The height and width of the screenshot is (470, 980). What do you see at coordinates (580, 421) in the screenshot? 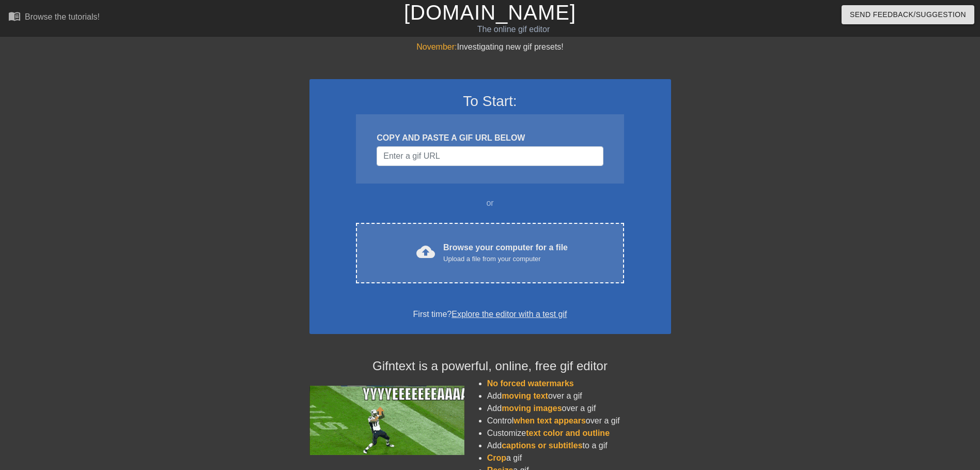
I see `li: Control over a gif` at bounding box center [580, 421].